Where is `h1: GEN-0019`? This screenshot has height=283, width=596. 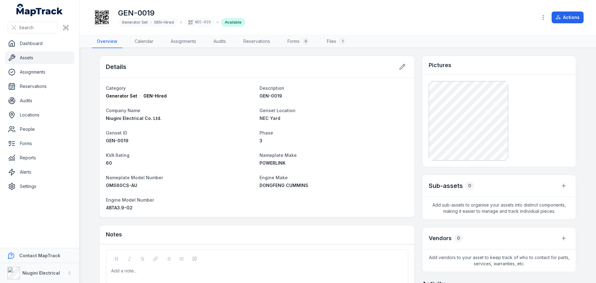
h1: GEN-0019 is located at coordinates (182, 13).